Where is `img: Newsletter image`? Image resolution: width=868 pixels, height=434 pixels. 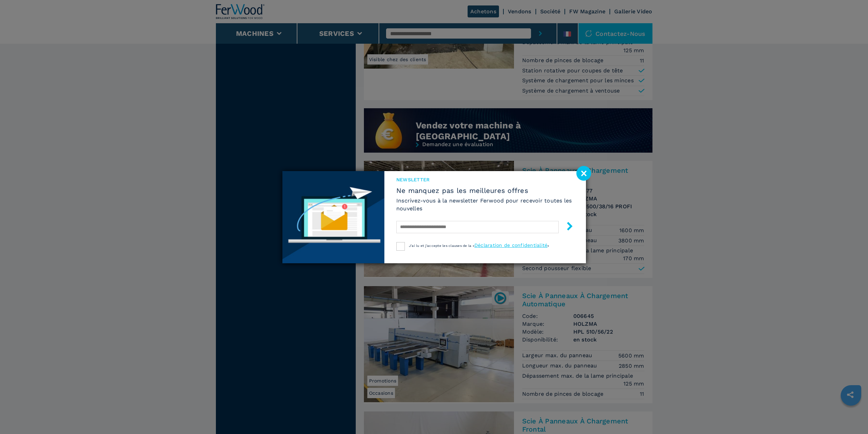
img: Newsletter image is located at coordinates (333, 217).